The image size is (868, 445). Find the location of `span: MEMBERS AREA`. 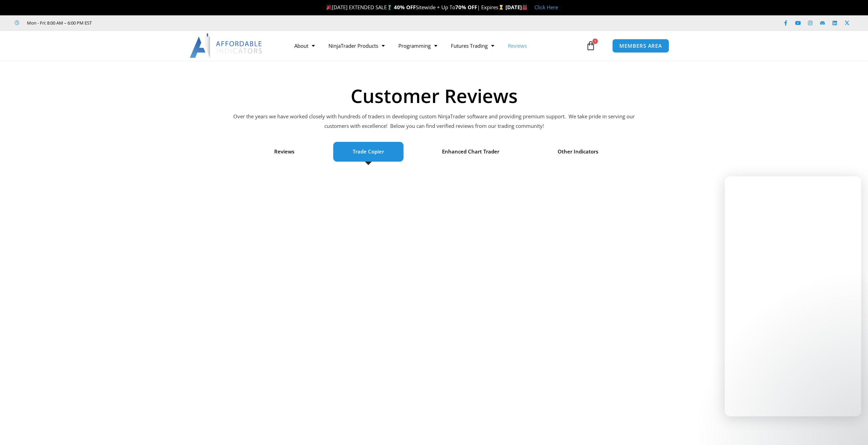

span: MEMBERS AREA is located at coordinates (641, 46).